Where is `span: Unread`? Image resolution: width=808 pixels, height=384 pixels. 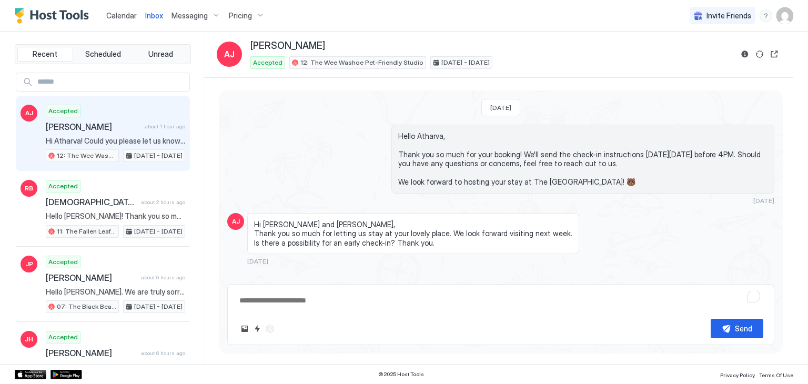 span: Unread is located at coordinates (161, 54).